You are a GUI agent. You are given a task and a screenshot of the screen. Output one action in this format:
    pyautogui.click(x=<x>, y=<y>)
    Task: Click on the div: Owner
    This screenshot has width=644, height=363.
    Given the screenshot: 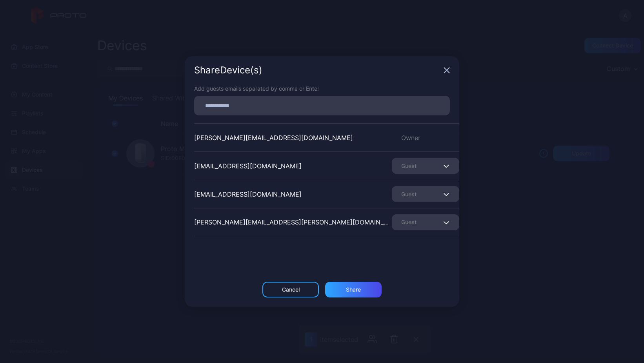 What is the action you would take?
    pyautogui.click(x=426, y=138)
    